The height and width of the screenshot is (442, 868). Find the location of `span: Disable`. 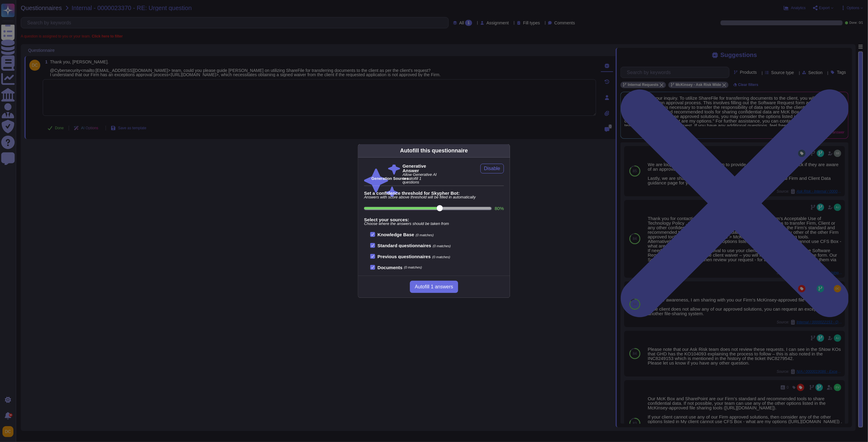

span: Disable is located at coordinates (492, 168).